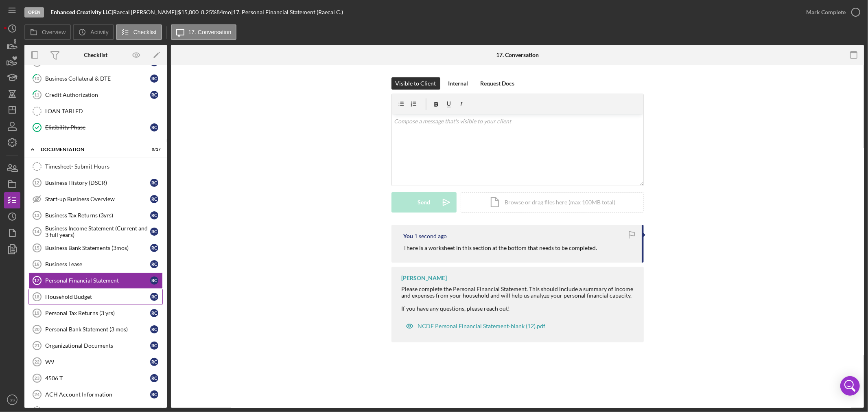  I want to click on button: Mark Complete, so click(831, 12).